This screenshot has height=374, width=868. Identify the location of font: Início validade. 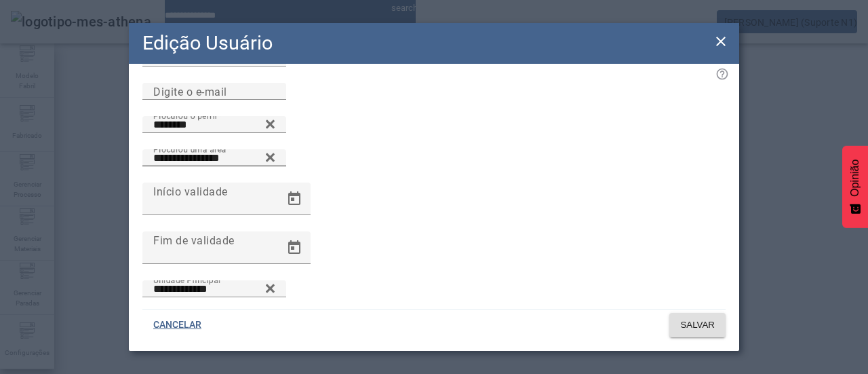
(191, 191).